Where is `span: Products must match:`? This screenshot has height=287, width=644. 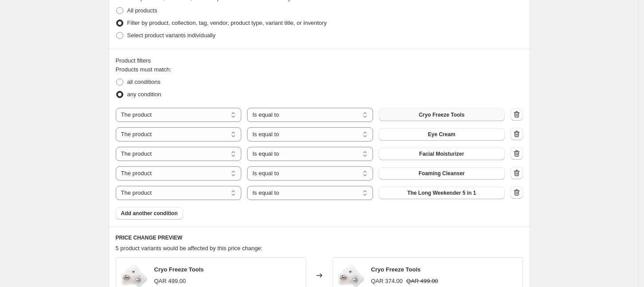
span: Products must match: is located at coordinates (143, 69).